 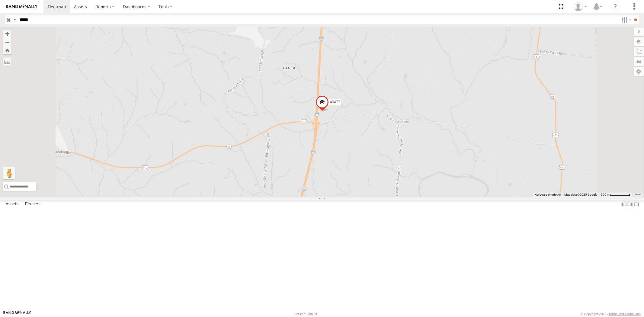 I want to click on label: Map Settings, so click(x=639, y=72).